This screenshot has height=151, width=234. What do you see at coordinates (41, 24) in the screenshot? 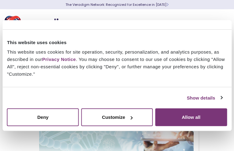
I see `img: Veradigm logo` at bounding box center [41, 24].